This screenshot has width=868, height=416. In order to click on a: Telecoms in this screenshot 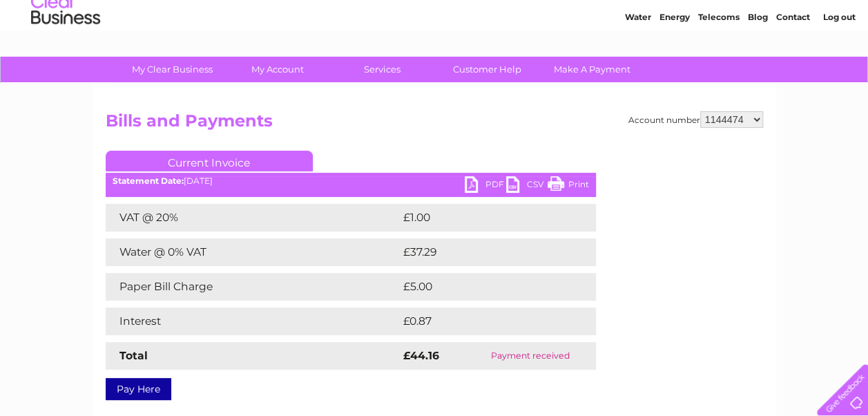, I will do `click(719, 64)`.